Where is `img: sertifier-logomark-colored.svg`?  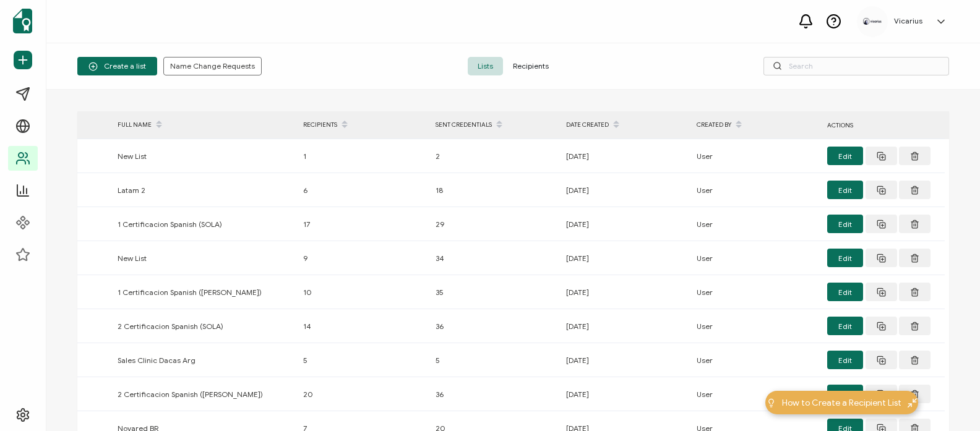 img: sertifier-logomark-colored.svg is located at coordinates (22, 21).